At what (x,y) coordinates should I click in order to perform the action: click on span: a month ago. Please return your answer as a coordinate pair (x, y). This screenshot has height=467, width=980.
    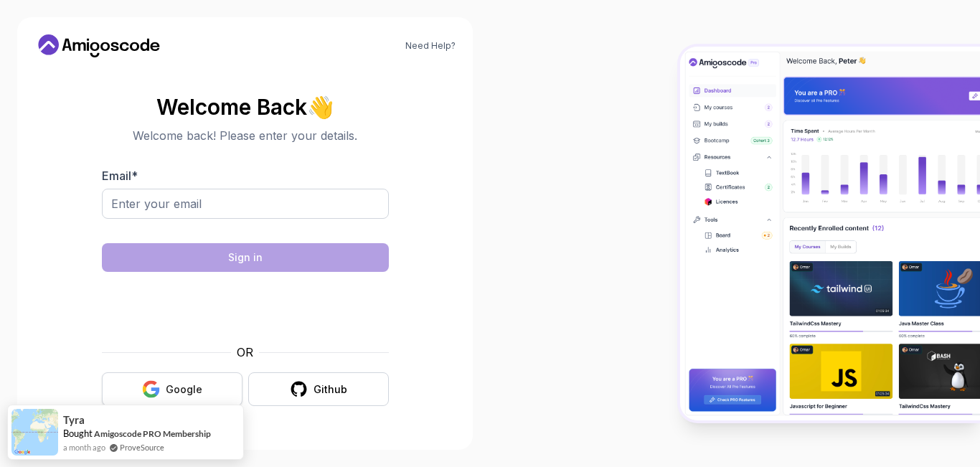
    Looking at the image, I should click on (84, 447).